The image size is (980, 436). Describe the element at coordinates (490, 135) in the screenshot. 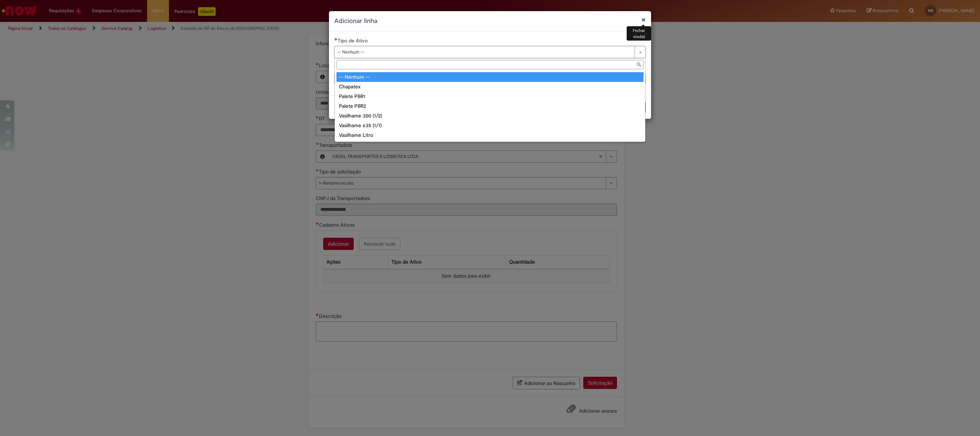

I see `div: Vasilhame Litro` at that location.